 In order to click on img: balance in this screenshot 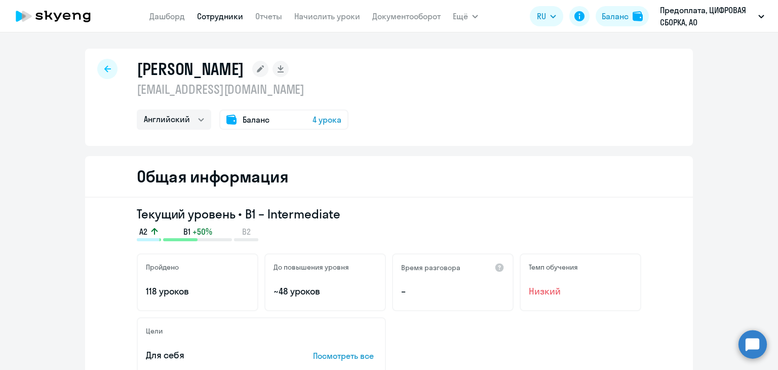, I will do `click(638, 16)`.